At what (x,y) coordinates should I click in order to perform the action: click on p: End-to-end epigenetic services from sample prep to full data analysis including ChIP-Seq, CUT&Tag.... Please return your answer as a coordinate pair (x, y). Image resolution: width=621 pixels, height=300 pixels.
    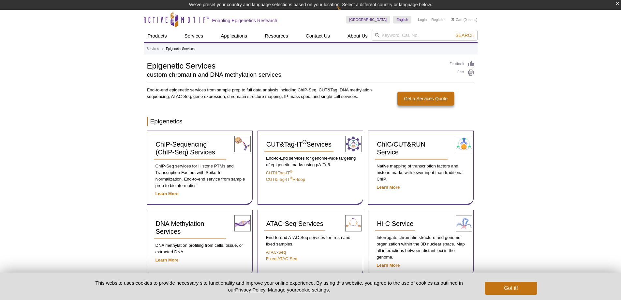
    Looking at the image, I should click on (260, 93).